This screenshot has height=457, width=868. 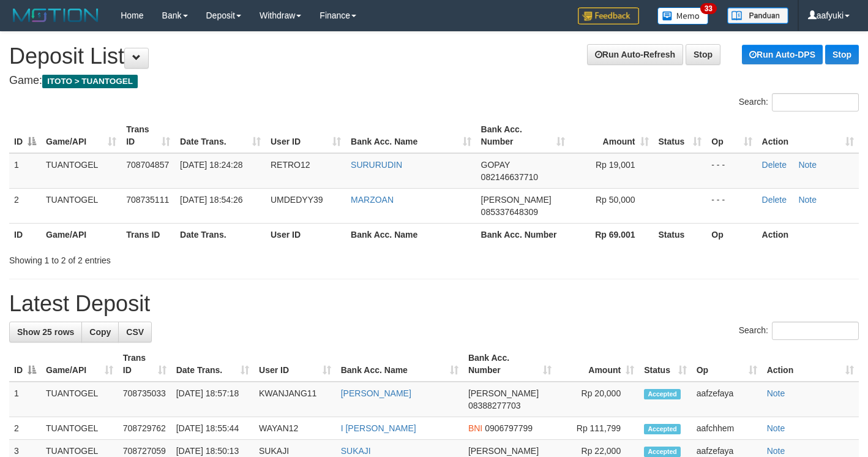 What do you see at coordinates (411, 234) in the screenshot?
I see `th: Bank Acc. Name` at bounding box center [411, 234].